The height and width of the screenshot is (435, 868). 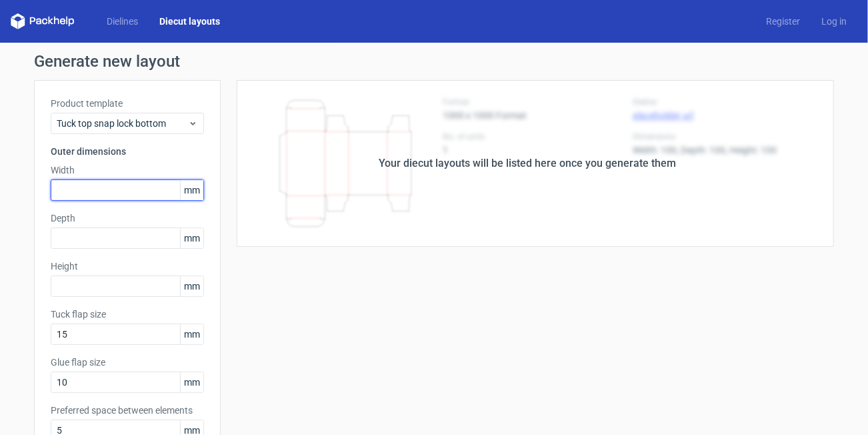 What do you see at coordinates (834, 22) in the screenshot?
I see `a: Log in` at bounding box center [834, 22].